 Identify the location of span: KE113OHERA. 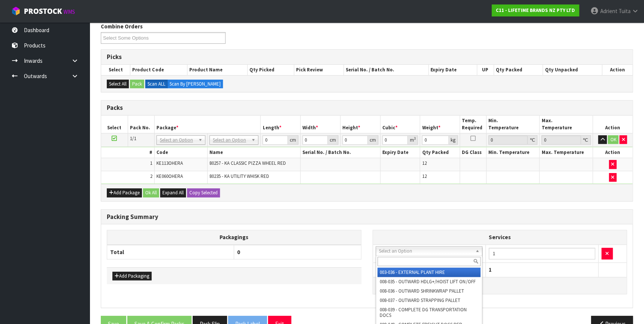
(170, 163).